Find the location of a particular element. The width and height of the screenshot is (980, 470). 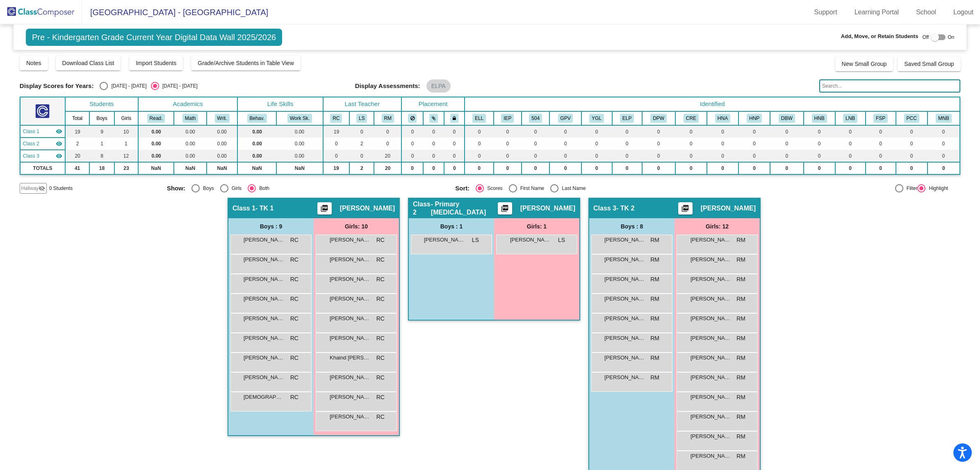

div: Girls: 1 is located at coordinates (537, 226).